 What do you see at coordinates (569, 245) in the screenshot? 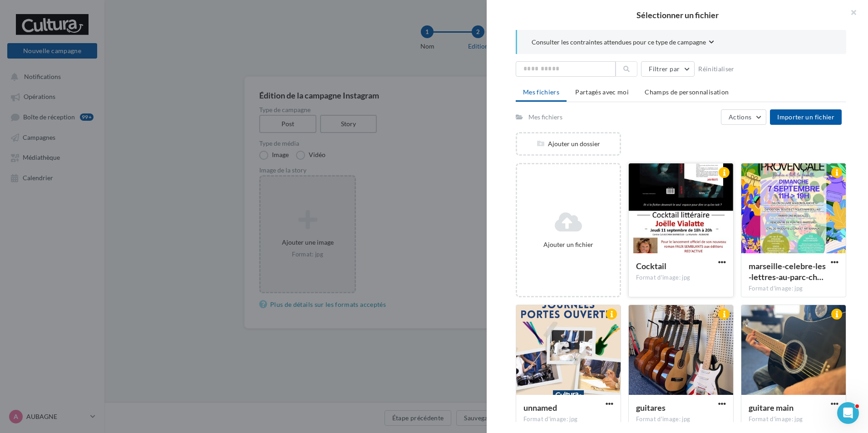
I see `div: Ajouter un fichier` at bounding box center [569, 245].